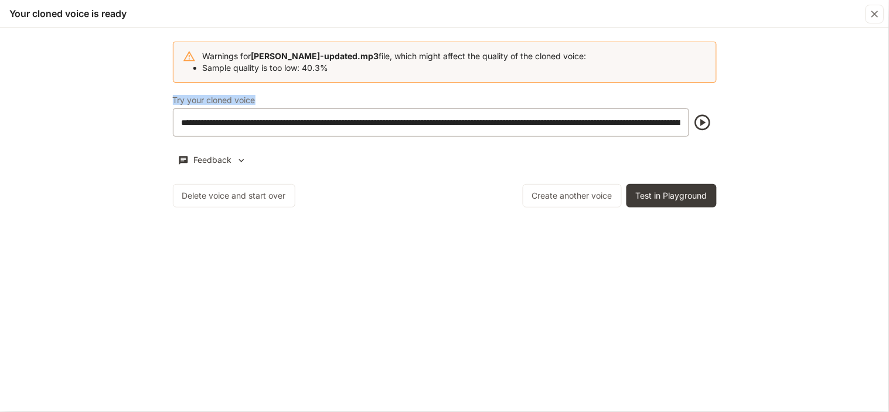  Describe the element at coordinates (672, 196) in the screenshot. I see `button: Test in Playground` at that location.